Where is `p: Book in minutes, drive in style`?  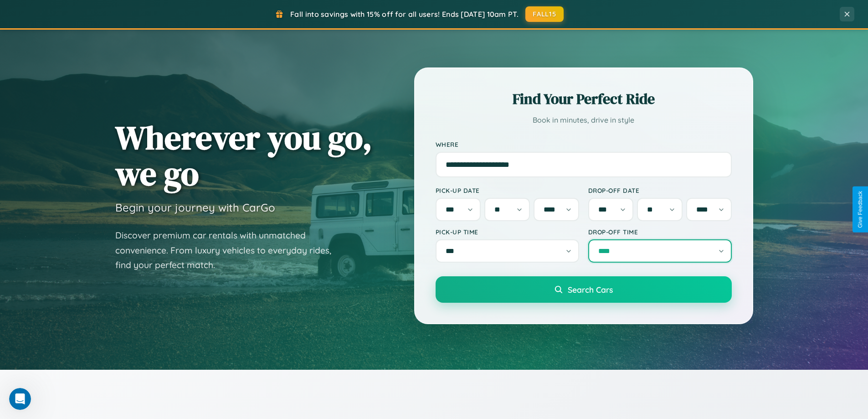
p: Book in minutes, drive in style is located at coordinates (584, 120).